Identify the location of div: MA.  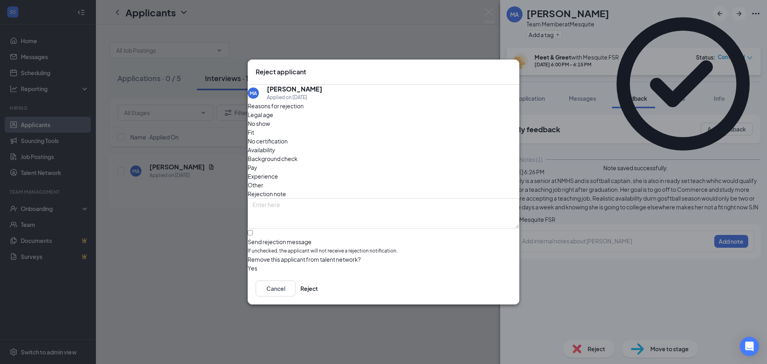
(253, 93).